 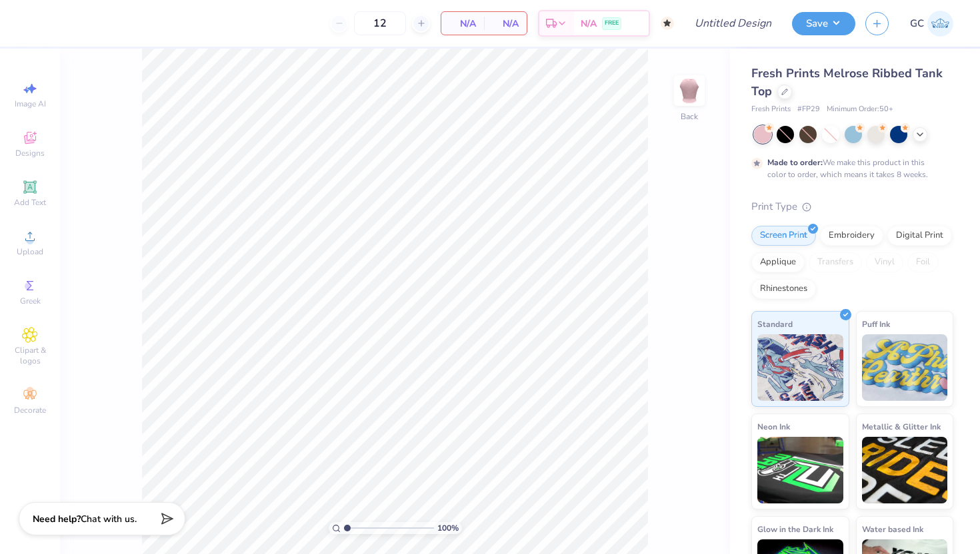 I want to click on div: Embroidery, so click(x=851, y=236).